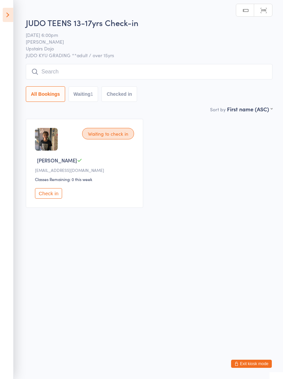 The height and width of the screenshot is (379, 283). I want to click on span: Upstairs Dojo, so click(144, 48).